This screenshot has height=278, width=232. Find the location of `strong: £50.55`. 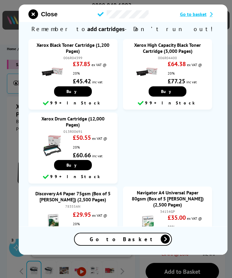

strong: £50.55 is located at coordinates (82, 138).